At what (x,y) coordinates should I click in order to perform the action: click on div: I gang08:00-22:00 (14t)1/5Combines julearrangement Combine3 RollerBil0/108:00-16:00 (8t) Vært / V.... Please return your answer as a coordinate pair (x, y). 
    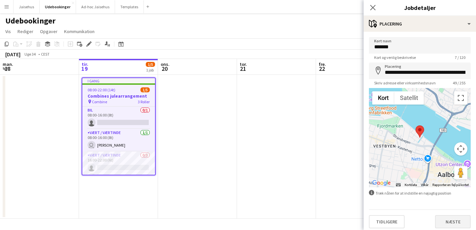
    Looking at the image, I should click on (119, 126).